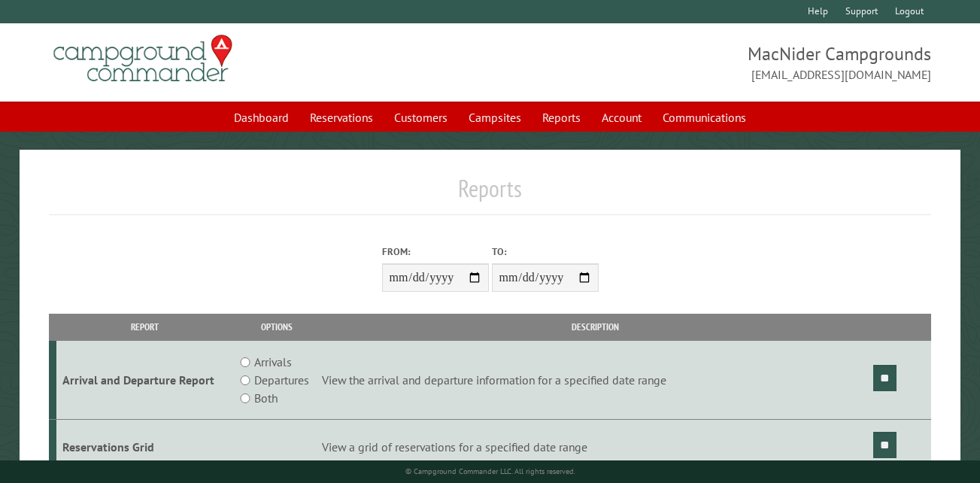 The width and height of the screenshot is (980, 483). I want to click on img: Campground Commander, so click(143, 58).